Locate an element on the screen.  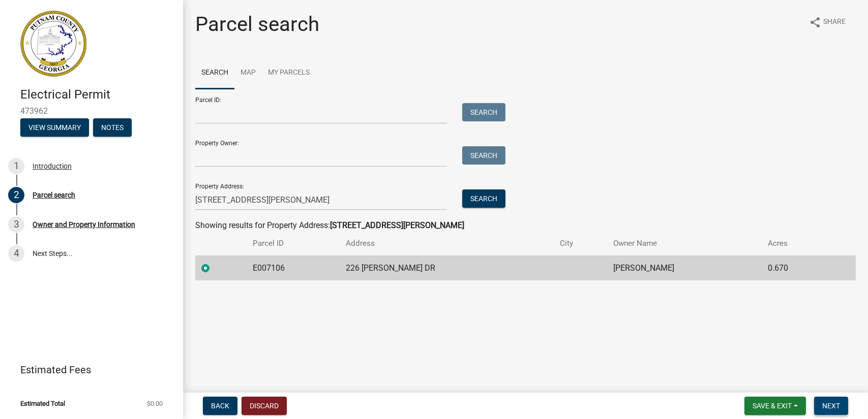
h1: Parcel search is located at coordinates (257, 24).